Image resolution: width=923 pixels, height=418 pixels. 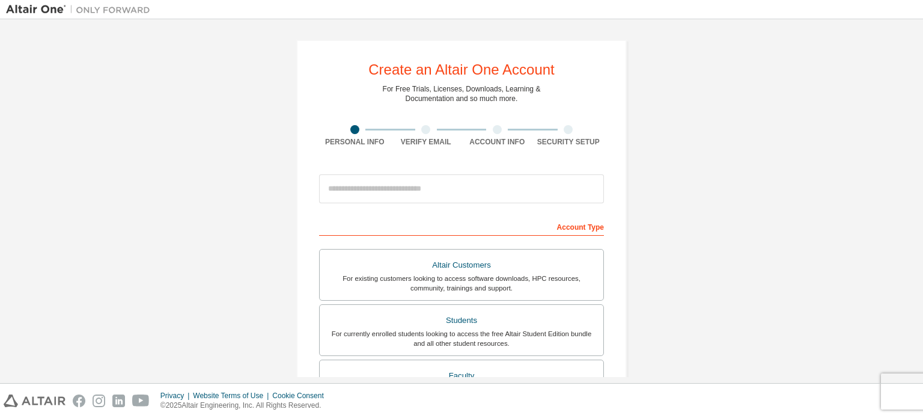 I want to click on img: altair_logo.svg, so click(x=34, y=400).